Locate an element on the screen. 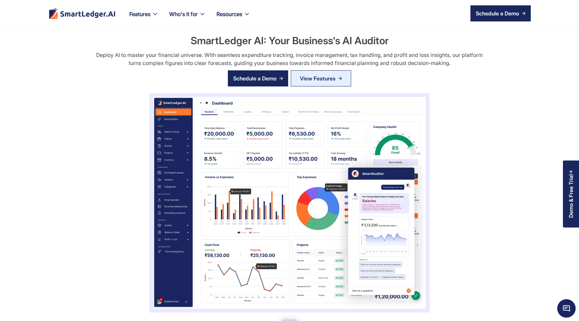 This screenshot has width=579, height=321. div: Demo & Free Trial is located at coordinates (571, 196).